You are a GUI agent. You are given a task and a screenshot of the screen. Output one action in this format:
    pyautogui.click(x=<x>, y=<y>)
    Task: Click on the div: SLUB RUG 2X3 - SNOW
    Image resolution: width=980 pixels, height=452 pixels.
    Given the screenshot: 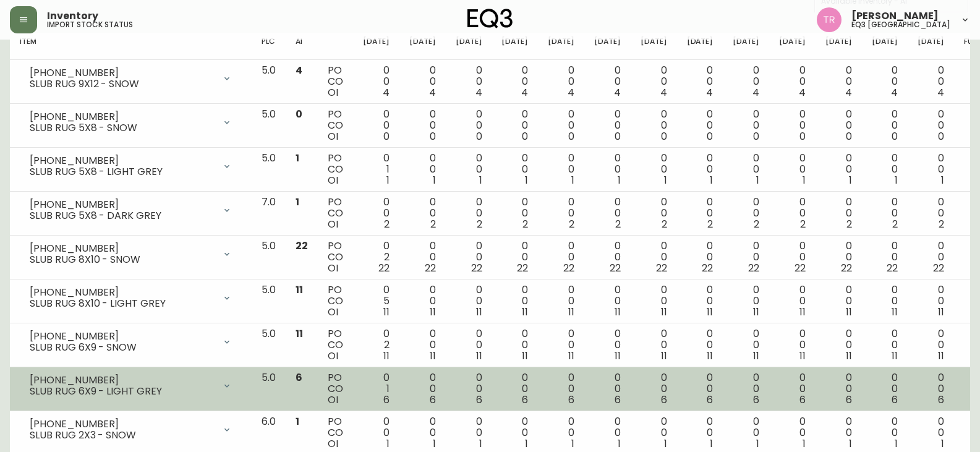 What is the action you would take?
    pyautogui.click(x=121, y=436)
    